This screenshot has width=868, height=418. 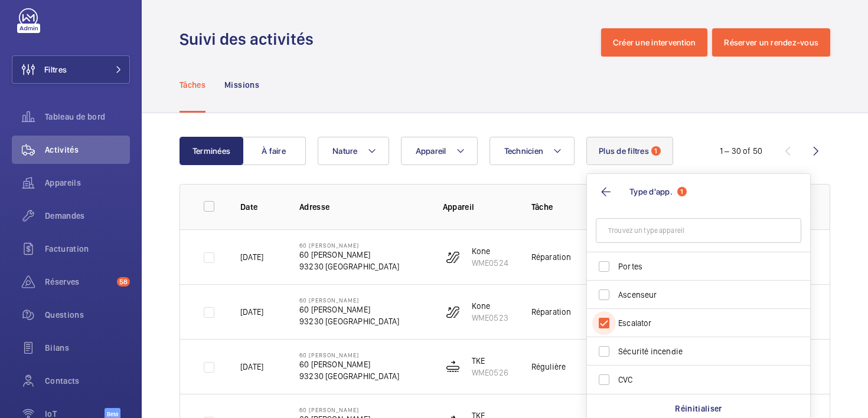 What do you see at coordinates (56, 70) in the screenshot?
I see `span: Filtres` at bounding box center [56, 70].